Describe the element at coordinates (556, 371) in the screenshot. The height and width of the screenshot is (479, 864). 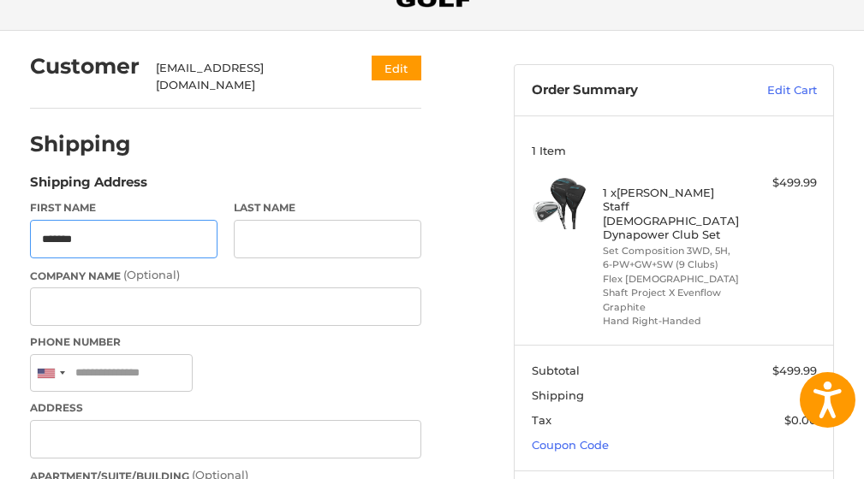
I see `span: Subtotal` at that location.